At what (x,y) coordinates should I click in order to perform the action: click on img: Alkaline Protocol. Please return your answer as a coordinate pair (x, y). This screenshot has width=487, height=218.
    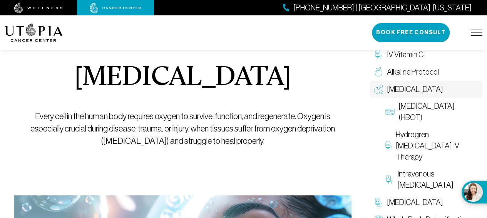
    Looking at the image, I should click on (378, 72).